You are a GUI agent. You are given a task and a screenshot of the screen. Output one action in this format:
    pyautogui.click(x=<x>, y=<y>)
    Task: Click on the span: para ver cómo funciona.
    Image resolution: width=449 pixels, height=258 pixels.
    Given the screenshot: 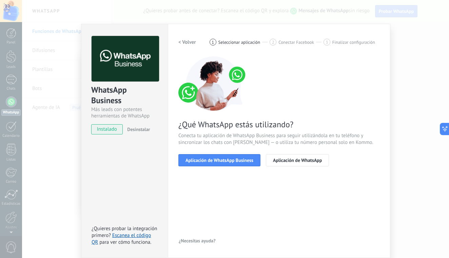 What is the action you would take?
    pyautogui.click(x=125, y=242)
    